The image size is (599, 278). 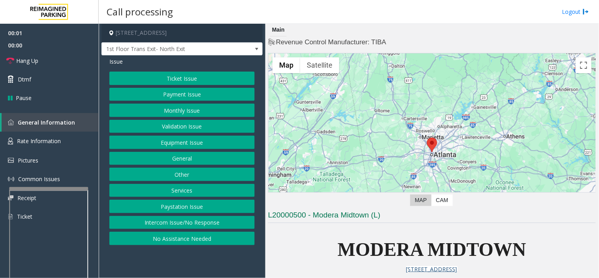 What do you see at coordinates (182, 206) in the screenshot?
I see `button: Paystation Issue` at bounding box center [182, 206].